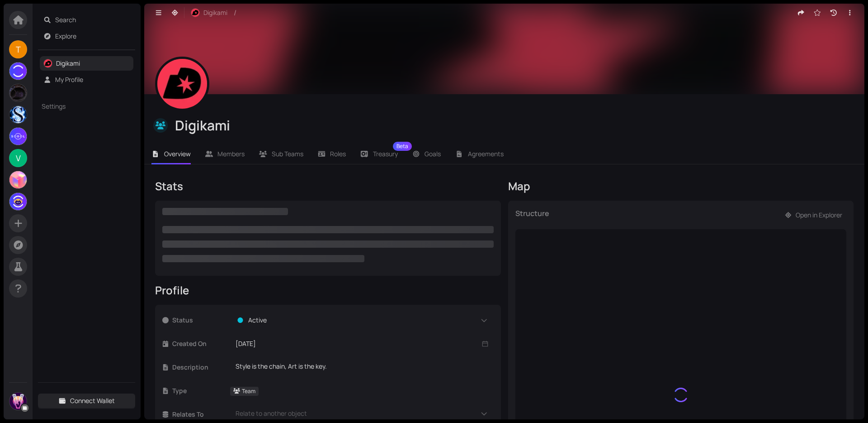 This screenshot has width=868, height=423. What do you see at coordinates (18, 93) in the screenshot?
I see `img: DqDBPFGanK.jpeg` at bounding box center [18, 93].